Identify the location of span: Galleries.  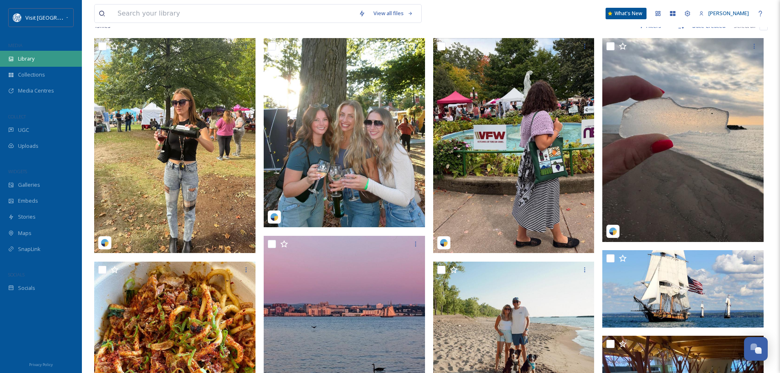
(29, 185).